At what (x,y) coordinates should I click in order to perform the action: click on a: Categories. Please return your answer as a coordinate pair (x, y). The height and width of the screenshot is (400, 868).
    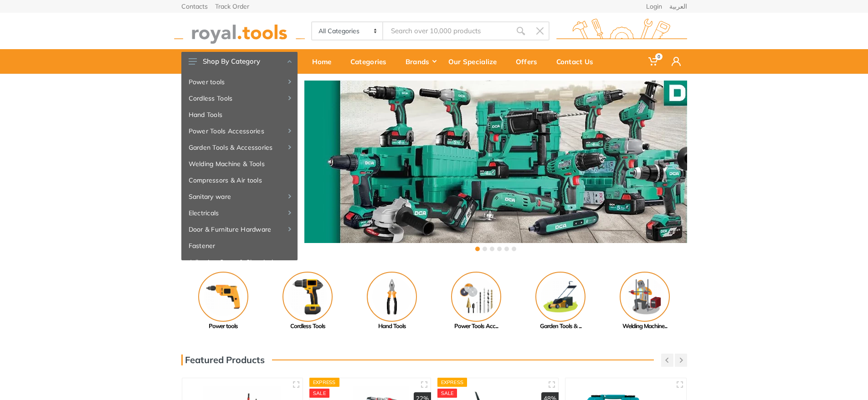
    Looking at the image, I should click on (371, 61).